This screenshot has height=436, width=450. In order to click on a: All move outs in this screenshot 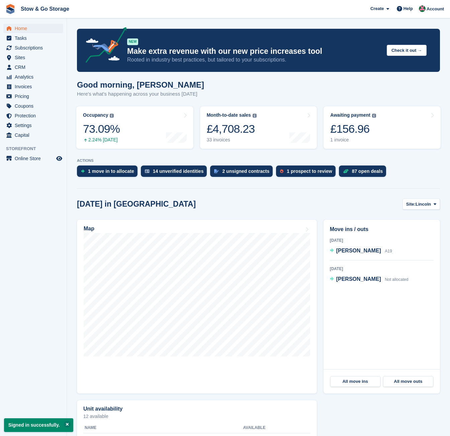, I will do `click(408, 382)`.